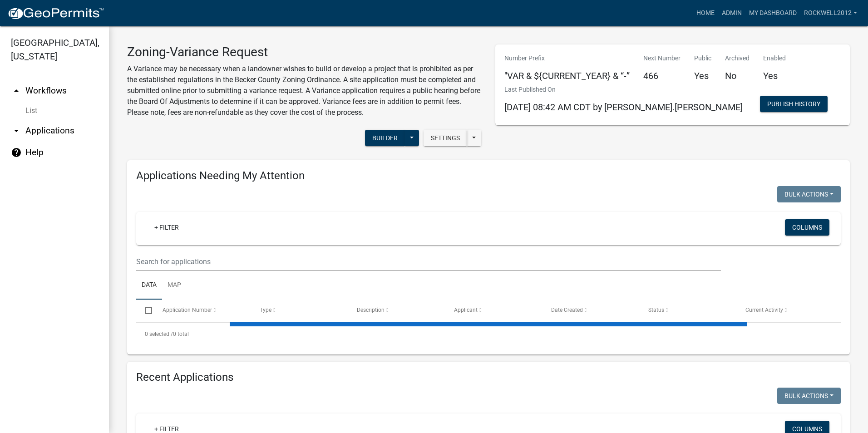 This screenshot has width=868, height=433. What do you see at coordinates (187, 310) in the screenshot?
I see `span: Application Number` at bounding box center [187, 310].